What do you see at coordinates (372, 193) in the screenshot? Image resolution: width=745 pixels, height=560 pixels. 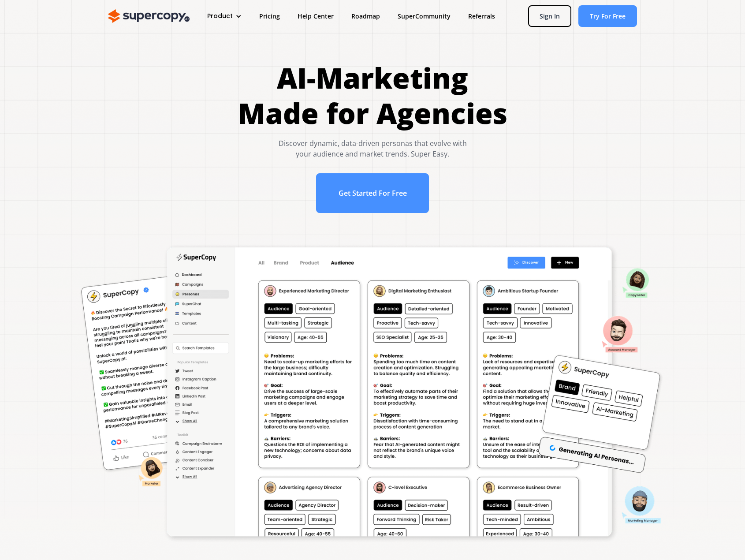 I see `a: Get Started For Free` at bounding box center [372, 193].